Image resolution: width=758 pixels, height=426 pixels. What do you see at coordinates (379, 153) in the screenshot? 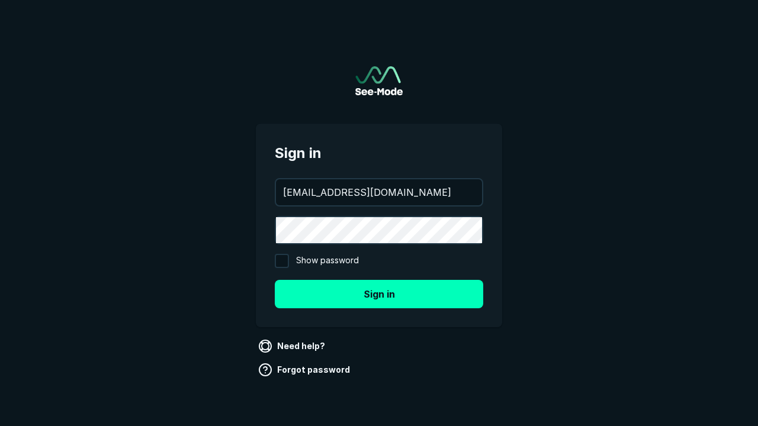
I see `span: Sign in` at bounding box center [379, 153].